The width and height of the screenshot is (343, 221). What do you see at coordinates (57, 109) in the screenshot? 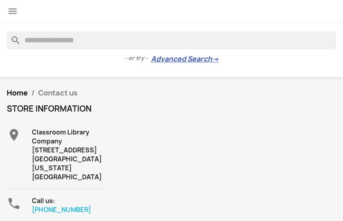
I see `h4: Store information` at bounding box center [57, 109].